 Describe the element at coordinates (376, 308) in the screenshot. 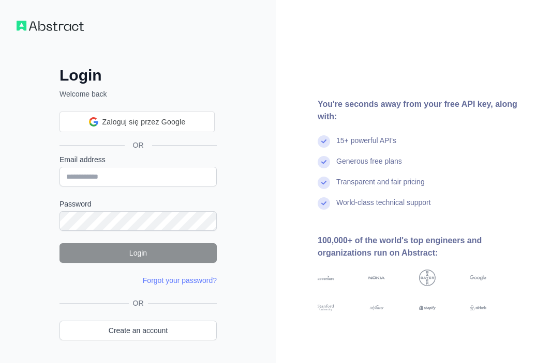

I see `img: payoneer` at that location.